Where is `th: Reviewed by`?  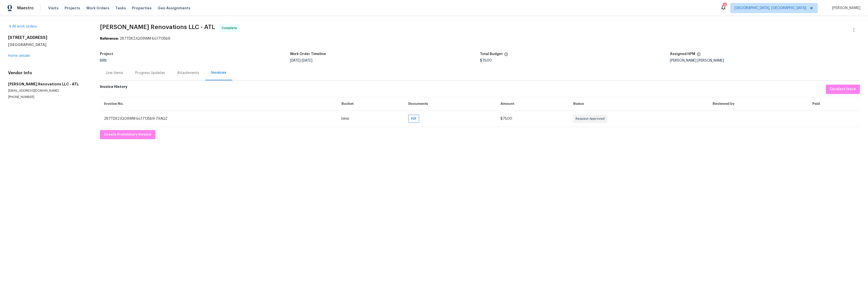 th: Reviewed by is located at coordinates (758, 103).